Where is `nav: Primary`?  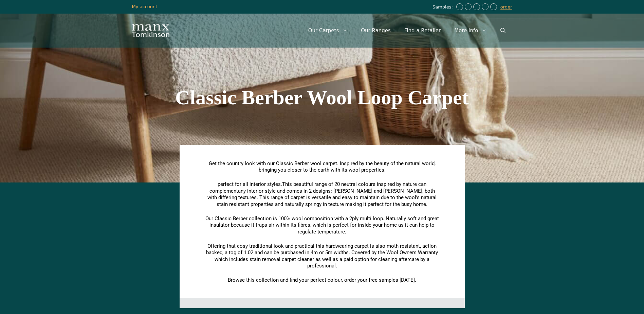
nav: Primary is located at coordinates (407, 31).